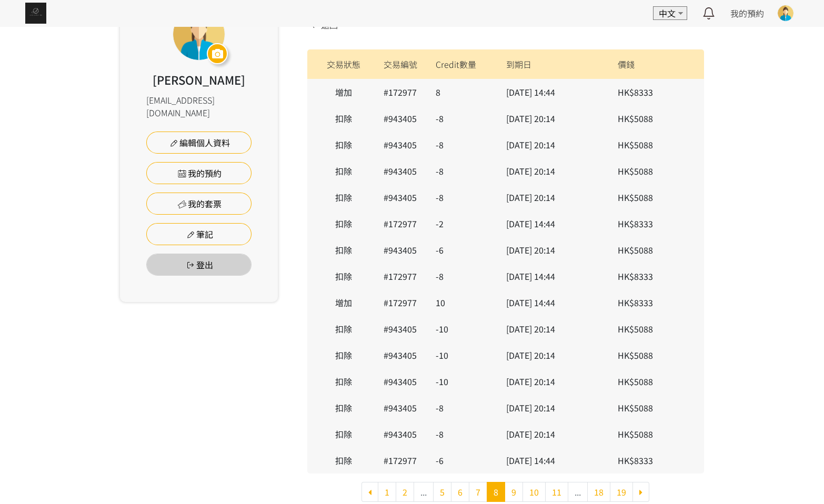 This screenshot has height=504, width=824. Describe the element at coordinates (199, 265) in the screenshot. I see `button: 登出` at that location.